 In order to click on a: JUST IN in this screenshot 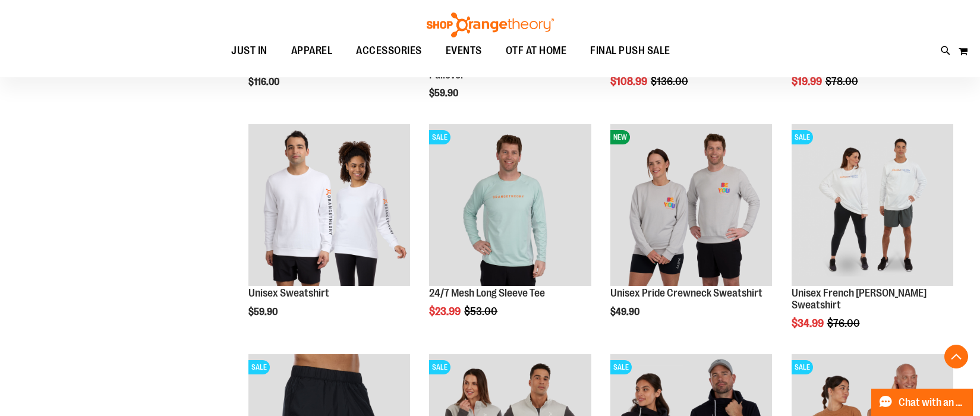, I will do `click(249, 51)`.